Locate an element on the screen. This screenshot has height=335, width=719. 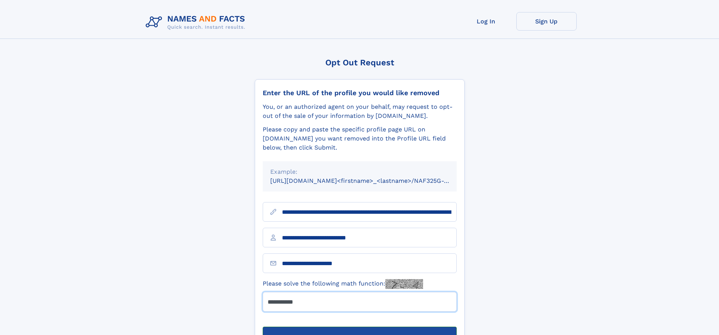
label: Please solve the following math function: is located at coordinates (343, 284).